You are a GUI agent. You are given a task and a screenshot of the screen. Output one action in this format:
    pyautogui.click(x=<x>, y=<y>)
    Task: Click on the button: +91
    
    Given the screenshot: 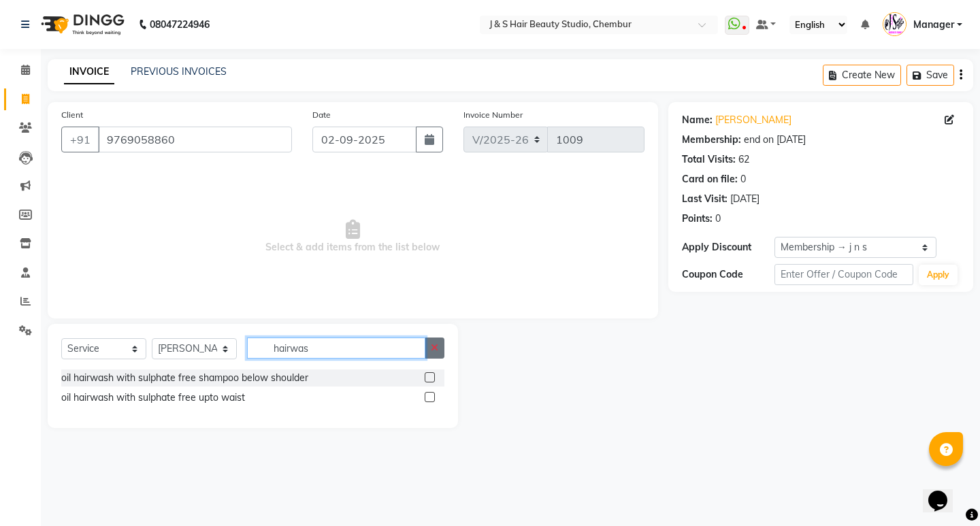 What is the action you would take?
    pyautogui.click(x=80, y=140)
    